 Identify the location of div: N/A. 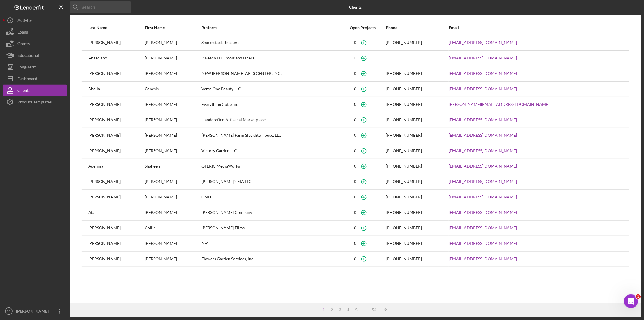
(270, 243).